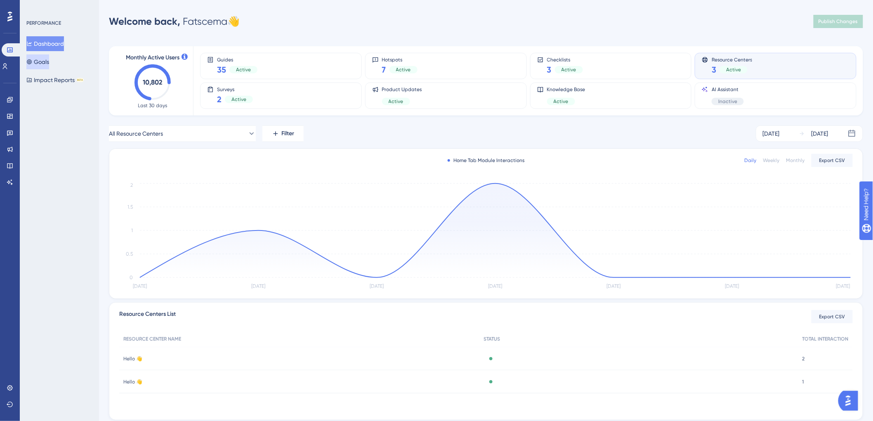 The image size is (873, 421). What do you see at coordinates (153, 106) in the screenshot?
I see `span: Last 30 days` at bounding box center [153, 106].